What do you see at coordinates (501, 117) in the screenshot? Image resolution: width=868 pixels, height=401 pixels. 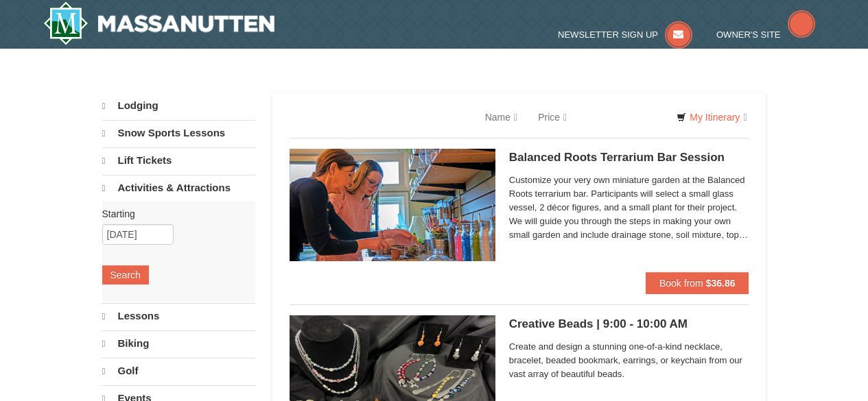 I see `a: Name` at bounding box center [501, 117].